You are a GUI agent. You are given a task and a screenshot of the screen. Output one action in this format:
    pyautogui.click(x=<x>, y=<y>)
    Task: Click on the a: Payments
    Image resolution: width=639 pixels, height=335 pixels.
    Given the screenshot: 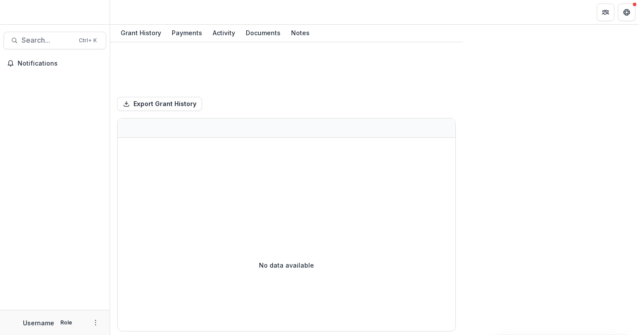 What is the action you would take?
    pyautogui.click(x=187, y=33)
    